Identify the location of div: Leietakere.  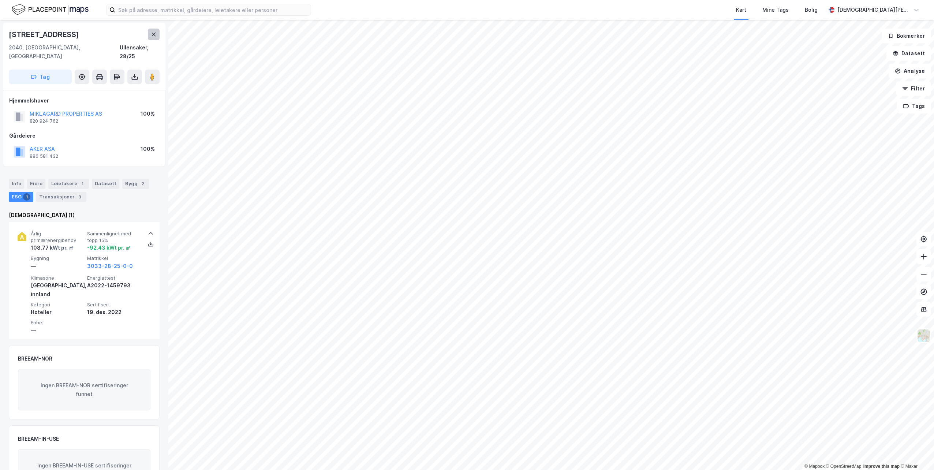
(68, 184).